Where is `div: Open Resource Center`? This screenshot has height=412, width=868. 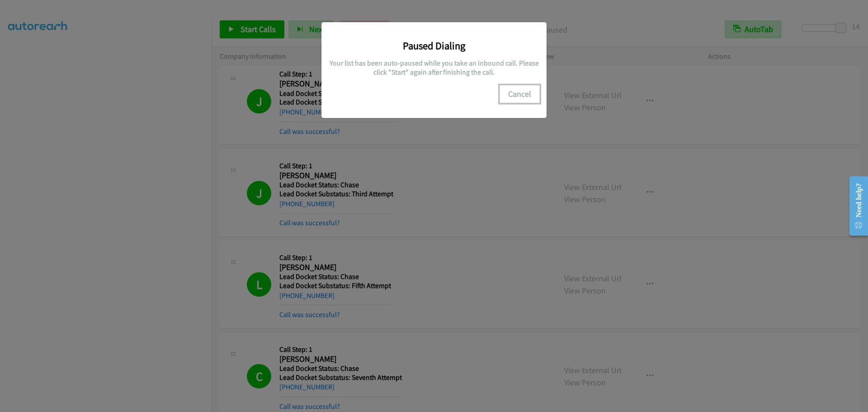
div: Open Resource Center is located at coordinates (16, 35).